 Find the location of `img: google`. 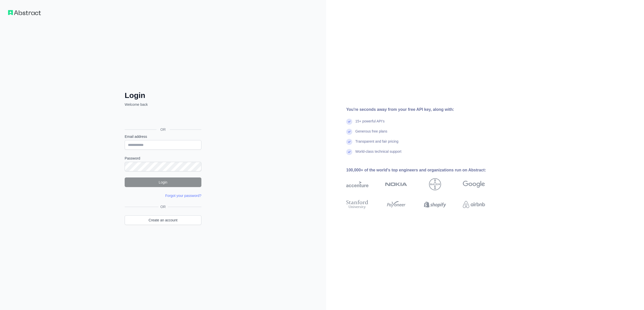

img: google is located at coordinates (474, 184).